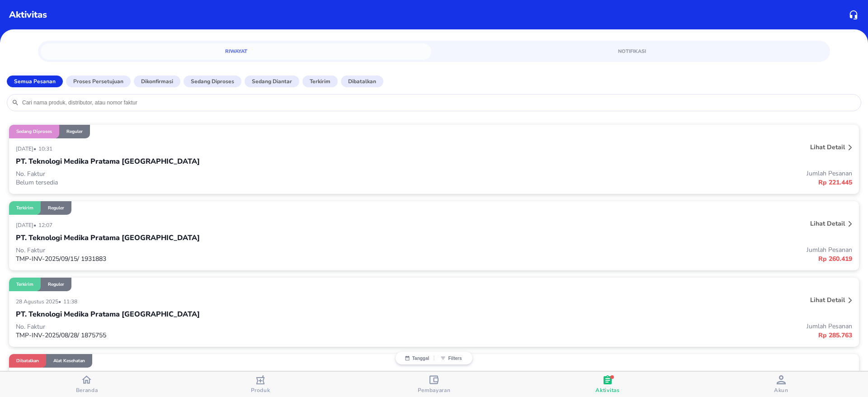 Image resolution: width=868 pixels, height=397 pixels. Describe the element at coordinates (35, 81) in the screenshot. I see `button: Semua Pesanan` at that location.